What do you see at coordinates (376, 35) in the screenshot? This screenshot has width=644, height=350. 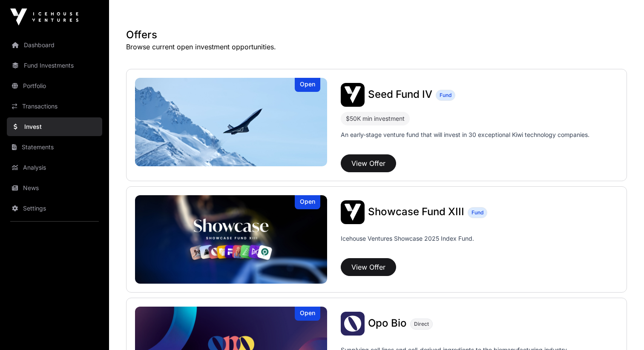 I see `h1: Offers` at bounding box center [376, 35].